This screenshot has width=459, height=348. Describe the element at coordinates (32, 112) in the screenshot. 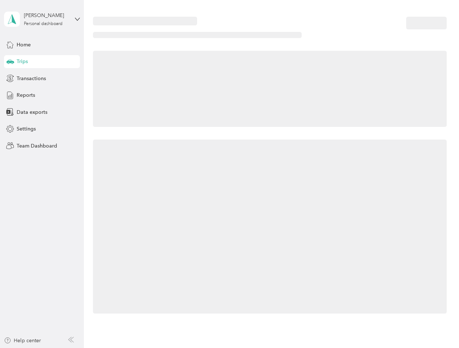

I see `span: Data exports` at that location.